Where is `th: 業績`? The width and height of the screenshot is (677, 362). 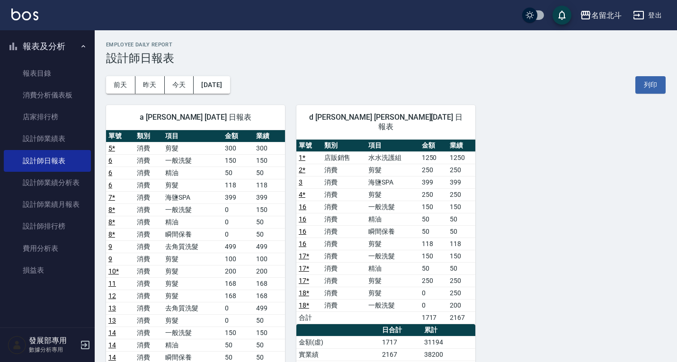
th: 業績 is located at coordinates (461, 146).